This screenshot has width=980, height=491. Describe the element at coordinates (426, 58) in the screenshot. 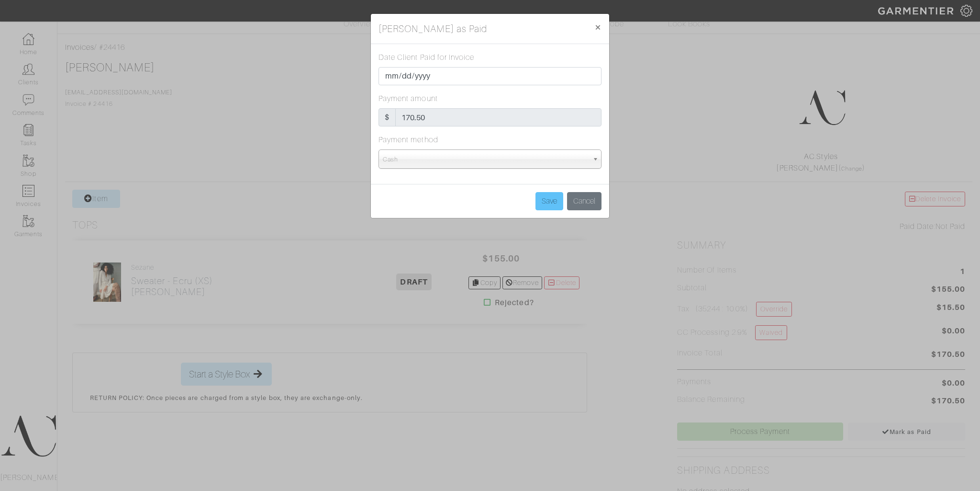

I see `label: Date Client Paid for Invoice` at that location.